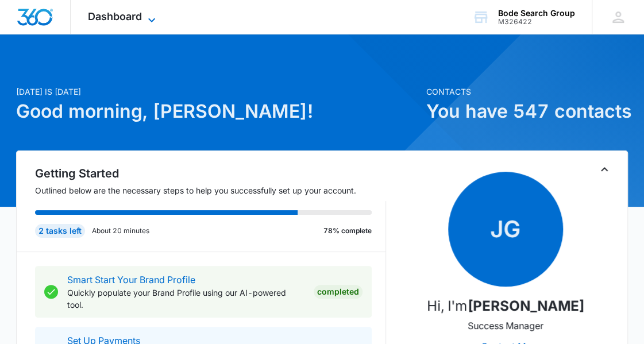 This screenshot has height=344, width=644. Describe the element at coordinates (131, 280) in the screenshot. I see `a: Smart Start Your Brand Profile` at that location.